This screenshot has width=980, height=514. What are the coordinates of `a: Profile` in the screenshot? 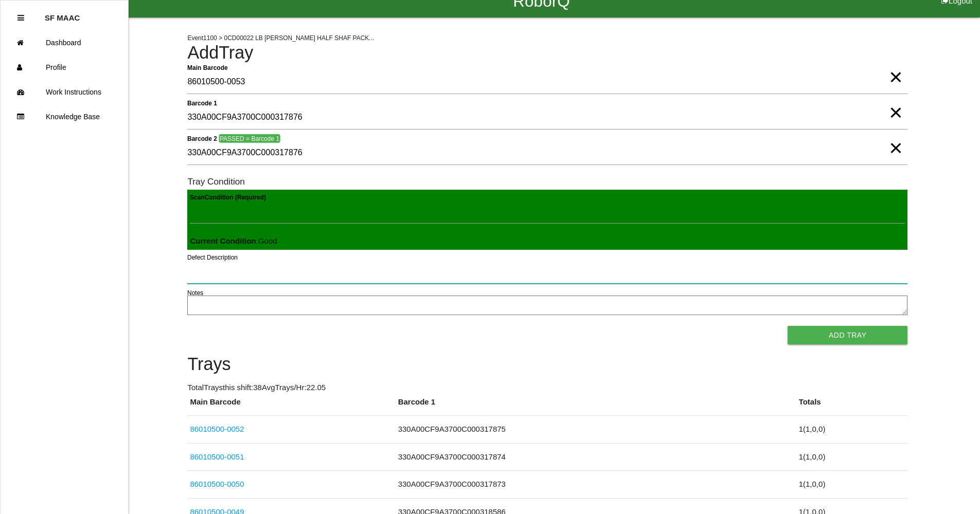 It's located at (64, 68).